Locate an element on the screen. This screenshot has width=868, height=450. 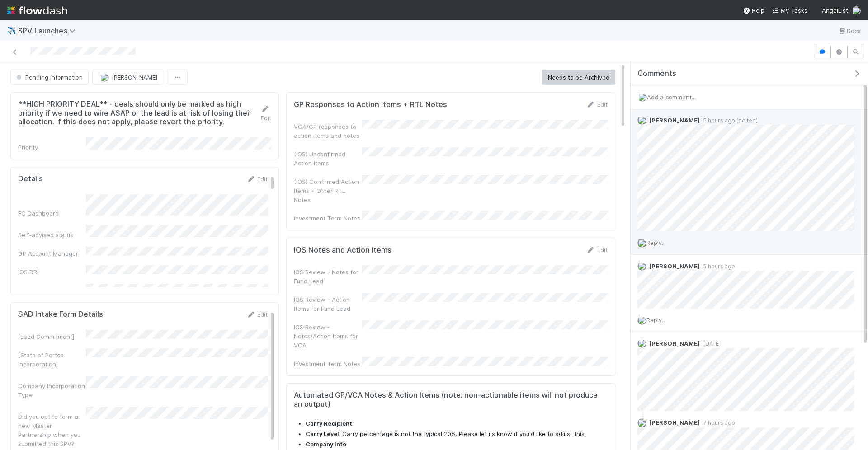
div: VCA/GP responses to action items and notes is located at coordinates (328, 131).